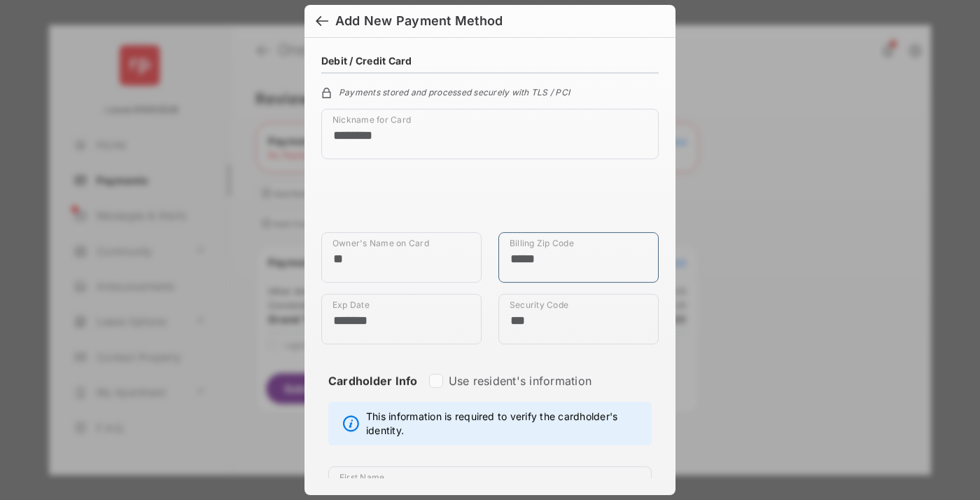  I want to click on h4: Debit / Credit Card, so click(367, 60).